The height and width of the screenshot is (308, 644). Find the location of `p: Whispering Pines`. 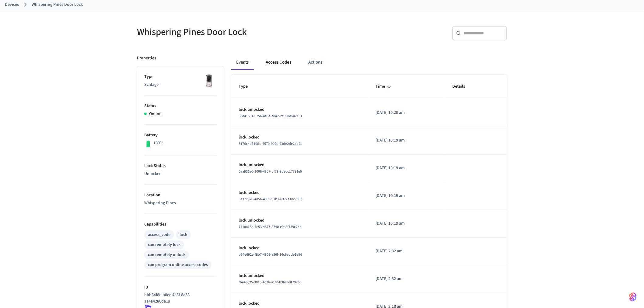

p: Whispering Pines is located at coordinates (181, 203).